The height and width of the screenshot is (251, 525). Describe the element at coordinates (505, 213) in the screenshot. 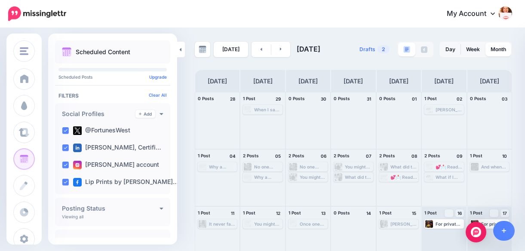

I see `a: 17` at that location.